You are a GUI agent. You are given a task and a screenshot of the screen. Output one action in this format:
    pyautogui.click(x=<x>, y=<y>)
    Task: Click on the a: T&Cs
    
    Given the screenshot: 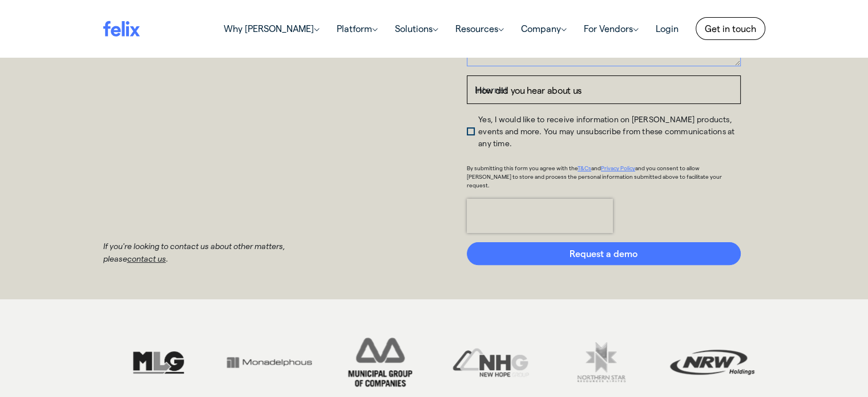 What is the action you would take?
    pyautogui.click(x=584, y=168)
    